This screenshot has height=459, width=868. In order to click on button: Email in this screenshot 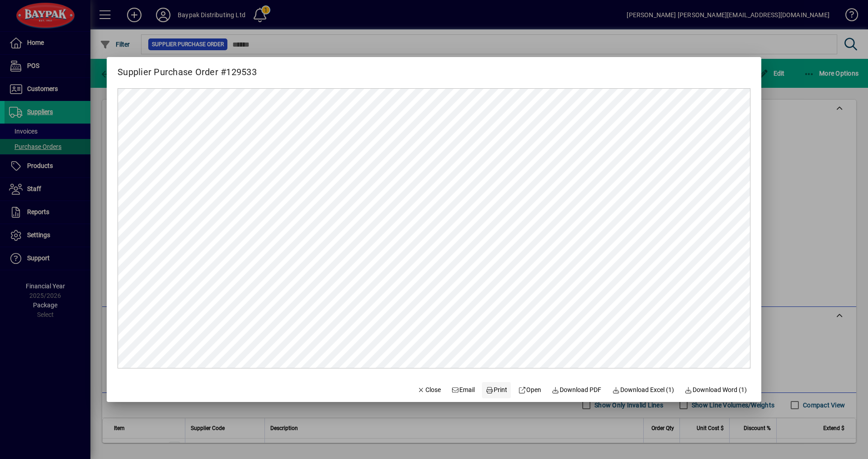, I will do `click(464, 390)`.